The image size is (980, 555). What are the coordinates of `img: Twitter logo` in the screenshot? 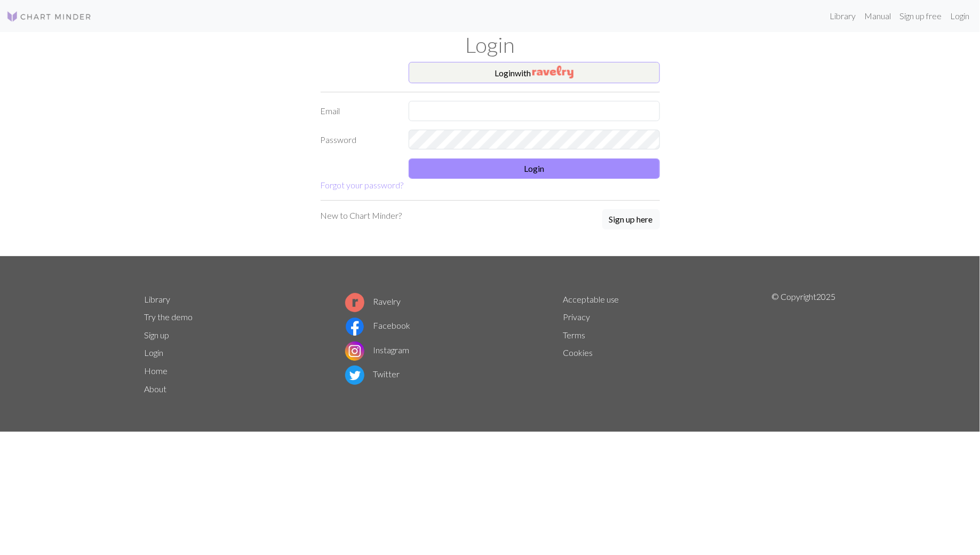 It's located at (355, 375).